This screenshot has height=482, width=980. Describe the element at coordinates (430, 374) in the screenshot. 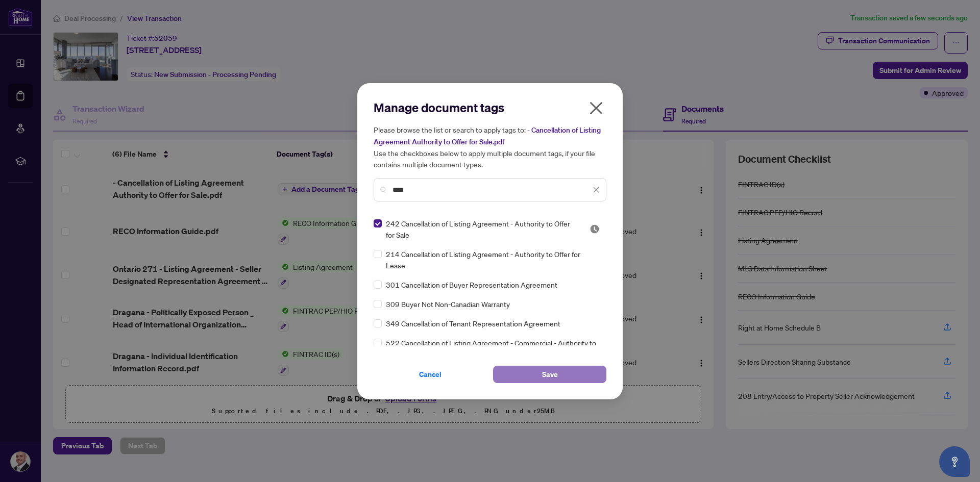

I see `span: Cancel` at that location.